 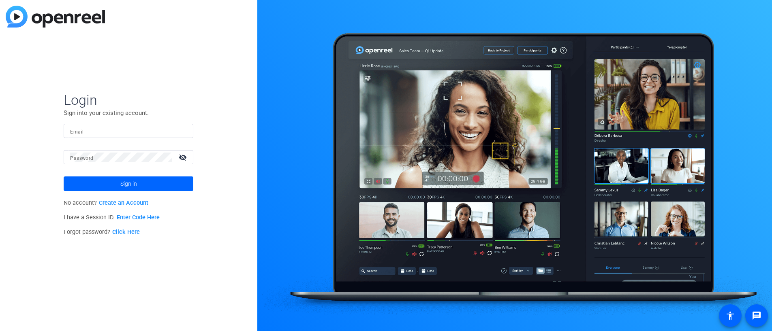 What do you see at coordinates (128, 113) in the screenshot?
I see `p: Sign into your existing account.` at bounding box center [128, 113].